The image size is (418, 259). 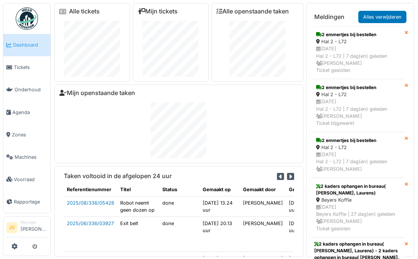 What do you see at coordinates (30, 45) in the screenshot?
I see `span: Dashboard` at bounding box center [30, 45].